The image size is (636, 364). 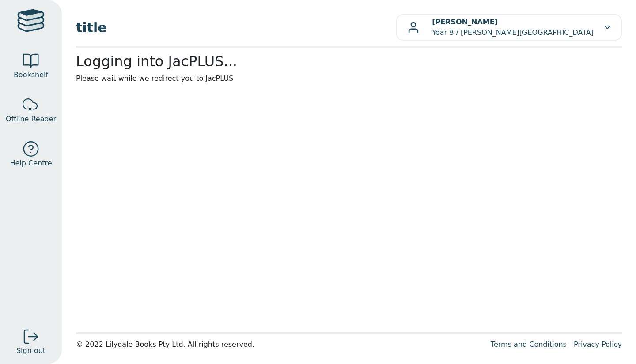 What do you see at coordinates (349, 78) in the screenshot?
I see `p: Please wait while we redirect you to JacPLUS` at bounding box center [349, 78].